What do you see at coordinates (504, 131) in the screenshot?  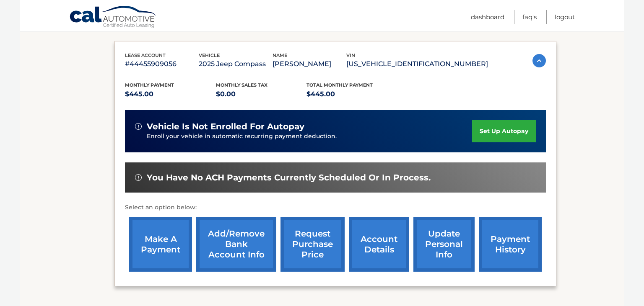 I see `a: set up autopay` at bounding box center [504, 131].